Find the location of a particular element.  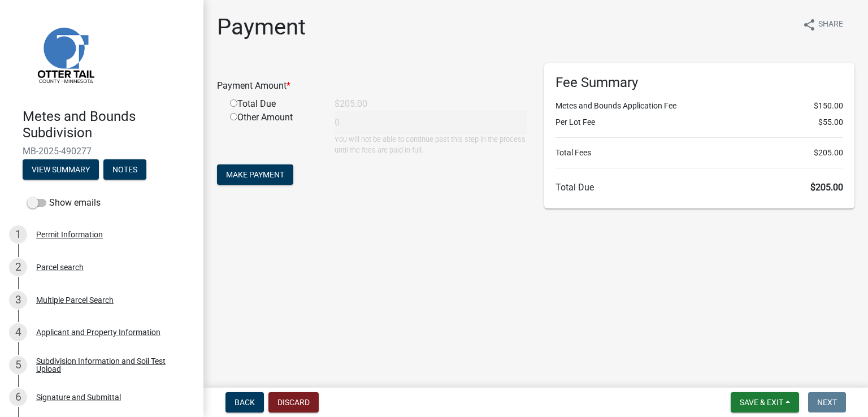

div: Parcel search is located at coordinates (60, 268).